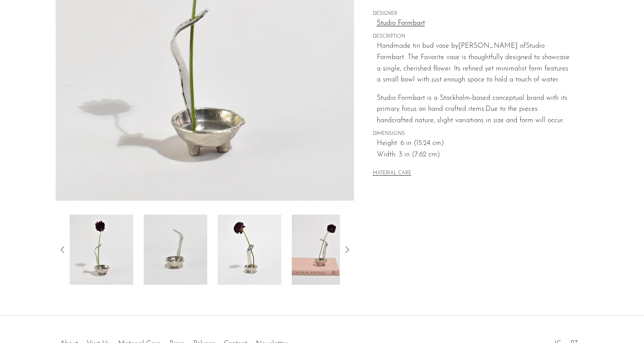  Describe the element at coordinates (471, 37) in the screenshot. I see `span: DESCRIPTION` at that location.